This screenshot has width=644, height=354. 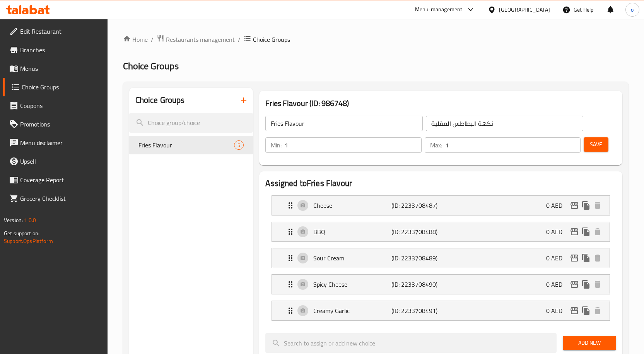 What do you see at coordinates (417, 284) in the screenshot?
I see `p: (ID: 2233708490)` at bounding box center [417, 284].